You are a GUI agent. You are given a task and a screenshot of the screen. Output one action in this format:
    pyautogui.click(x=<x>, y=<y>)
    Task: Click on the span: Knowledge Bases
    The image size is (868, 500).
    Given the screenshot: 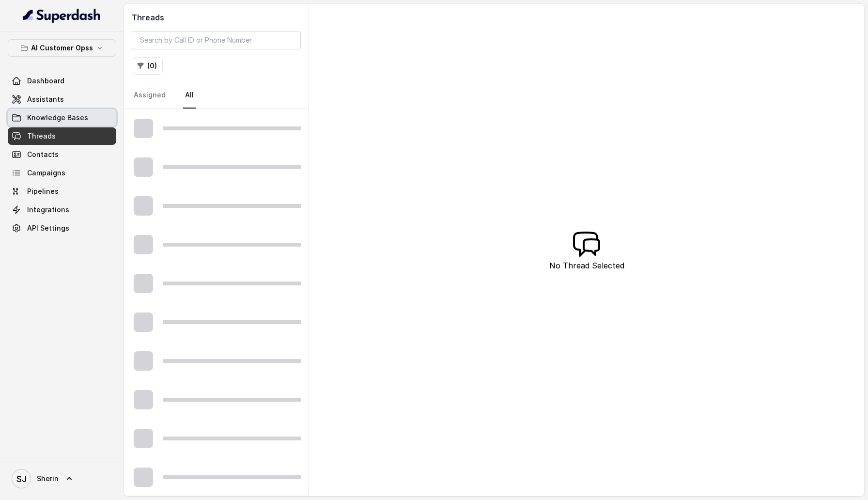 What is the action you would take?
    pyautogui.click(x=58, y=117)
    